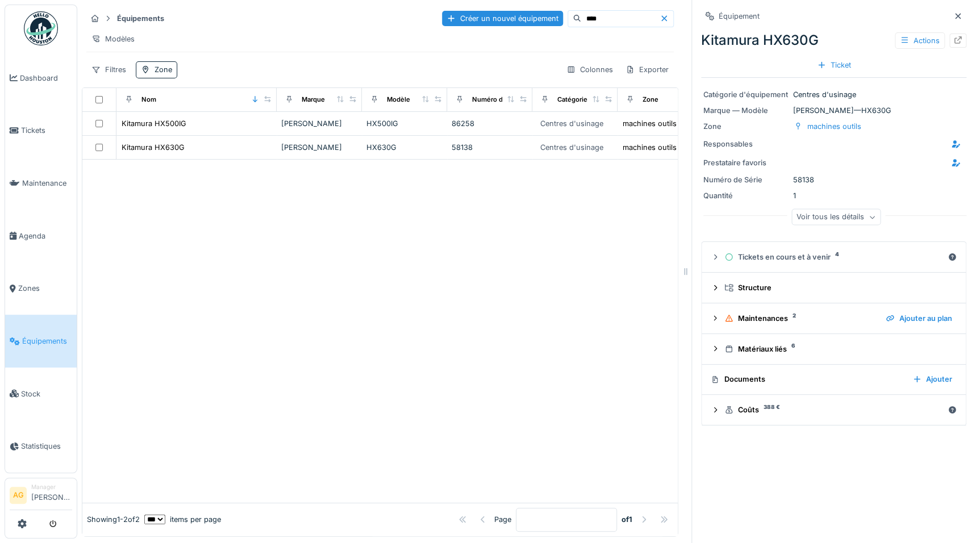  I want to click on div: 86258, so click(490, 123).